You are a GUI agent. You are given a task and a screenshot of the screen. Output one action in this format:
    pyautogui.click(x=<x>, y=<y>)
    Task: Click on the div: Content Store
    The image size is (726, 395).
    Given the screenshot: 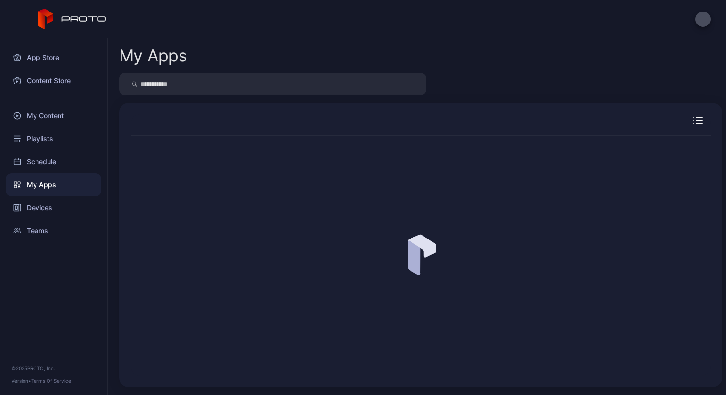 What is the action you would take?
    pyautogui.click(x=53, y=81)
    